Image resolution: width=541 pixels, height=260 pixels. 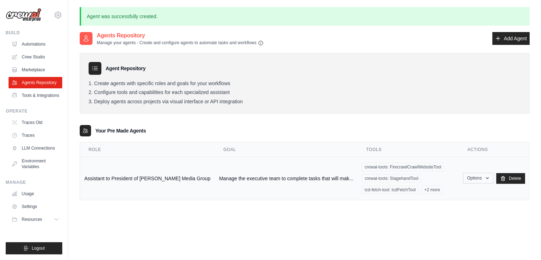 I want to click on a: Add Agent, so click(x=511, y=38).